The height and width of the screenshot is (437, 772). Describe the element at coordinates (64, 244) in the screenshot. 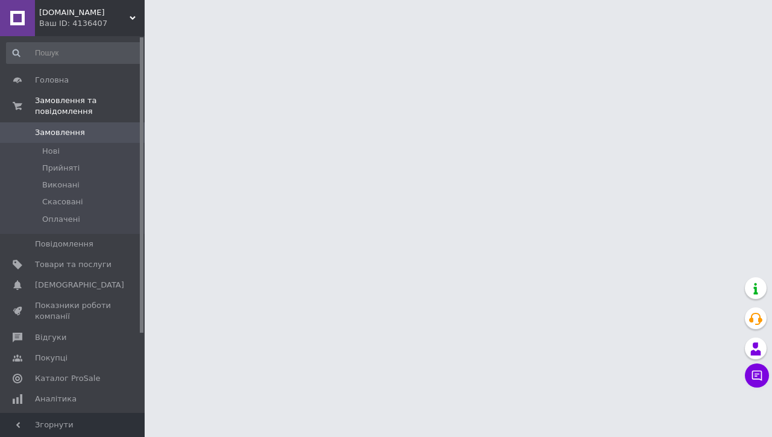

I see `span: Повідомлення` at that location.